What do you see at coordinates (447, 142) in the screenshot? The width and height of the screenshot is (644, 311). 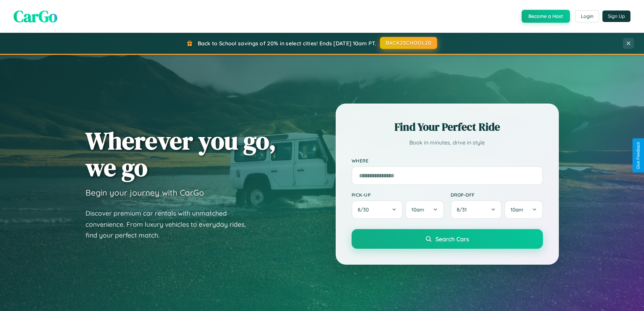 I see `p: Book in minutes, drive in style` at bounding box center [447, 142].